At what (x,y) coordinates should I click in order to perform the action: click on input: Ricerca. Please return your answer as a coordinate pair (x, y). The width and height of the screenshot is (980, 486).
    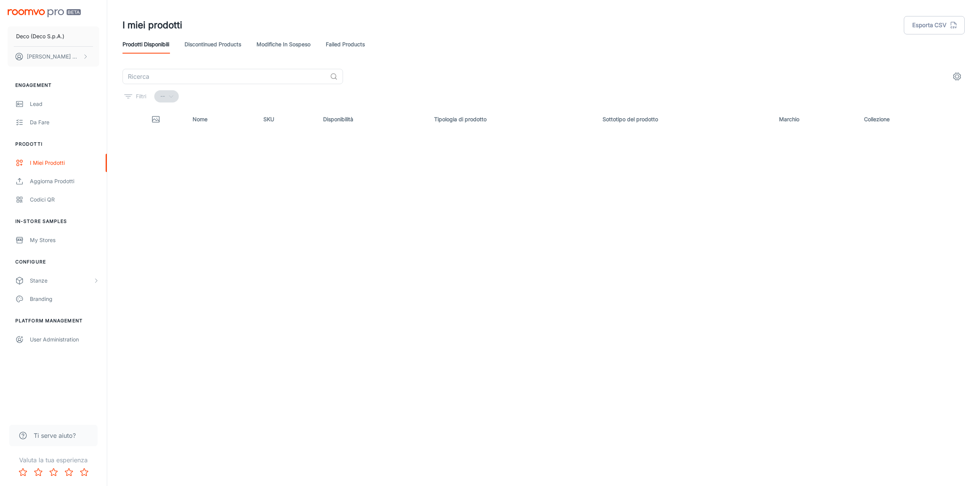
    Looking at the image, I should click on (224, 76).